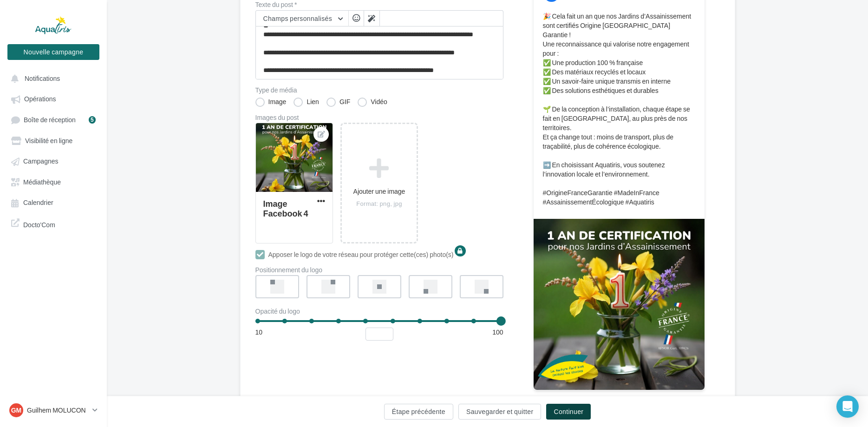  I want to click on div: Opacité du logo, so click(379, 311).